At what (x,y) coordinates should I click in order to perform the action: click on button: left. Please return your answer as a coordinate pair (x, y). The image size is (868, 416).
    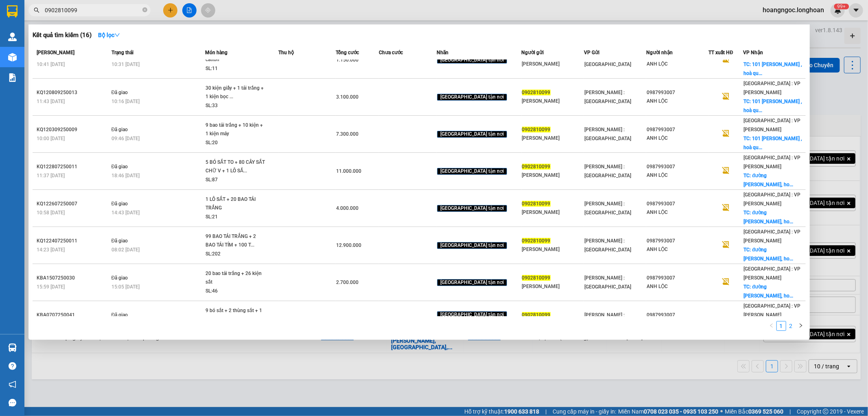
    Looking at the image, I should click on (771, 326).